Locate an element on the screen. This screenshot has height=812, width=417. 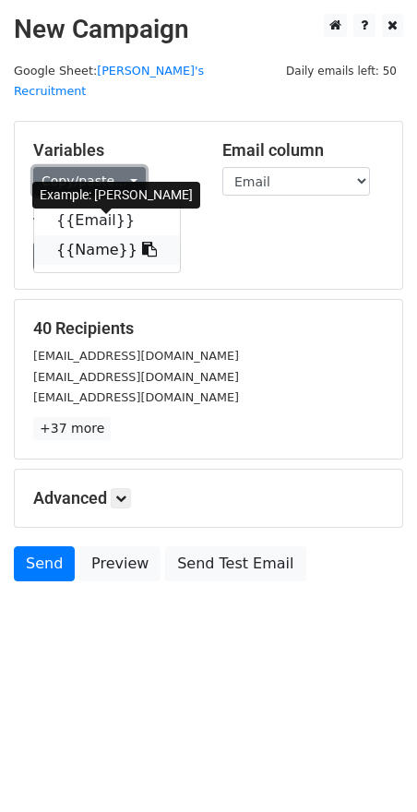
a: {{Name}} is located at coordinates (107, 250).